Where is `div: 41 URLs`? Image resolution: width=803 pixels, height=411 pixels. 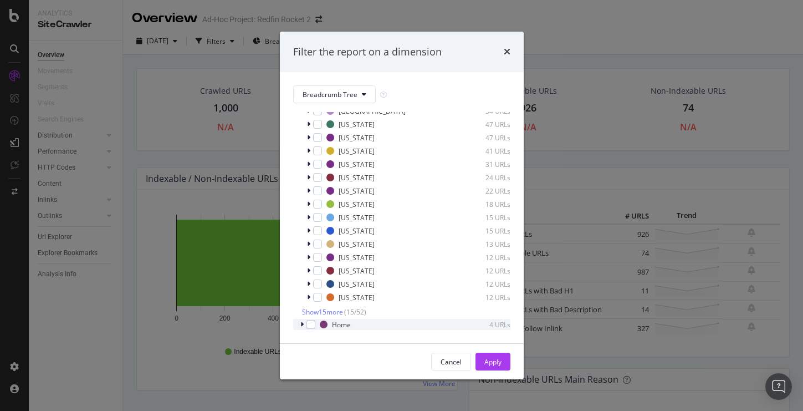 div: 41 URLs is located at coordinates (483, 151).